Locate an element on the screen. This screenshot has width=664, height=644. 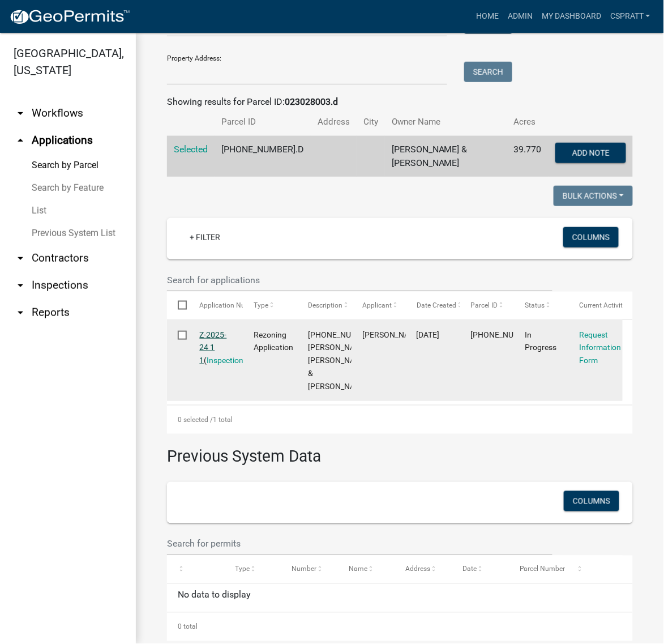
span: Application Number is located at coordinates (230, 305).